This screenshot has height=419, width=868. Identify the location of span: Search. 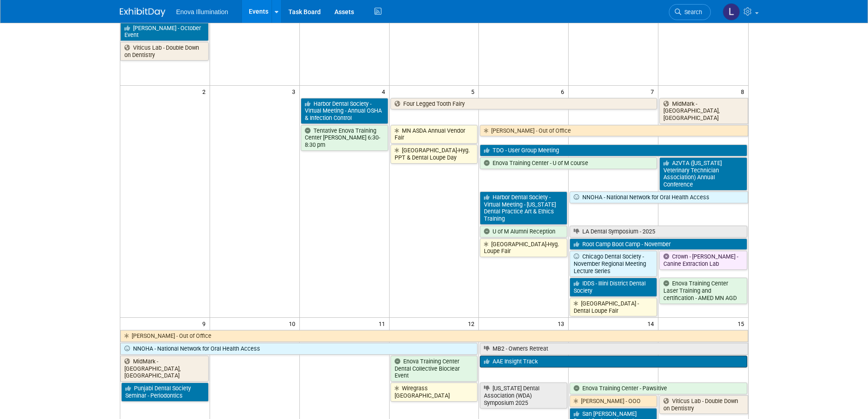
(691, 12).